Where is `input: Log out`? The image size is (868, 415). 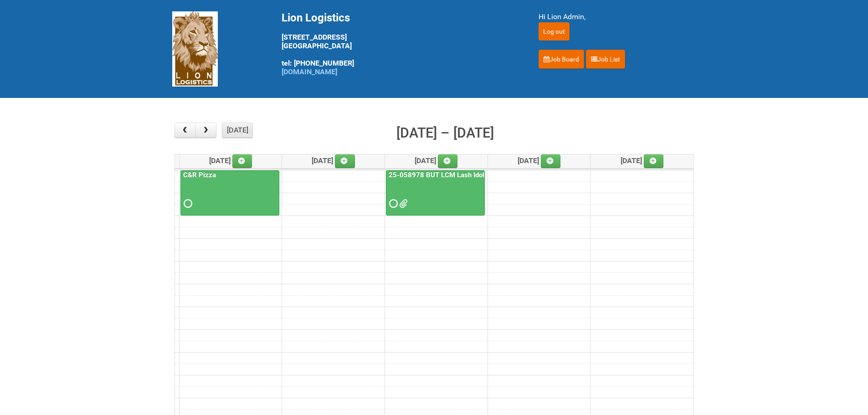
input: Log out is located at coordinates (554, 31).